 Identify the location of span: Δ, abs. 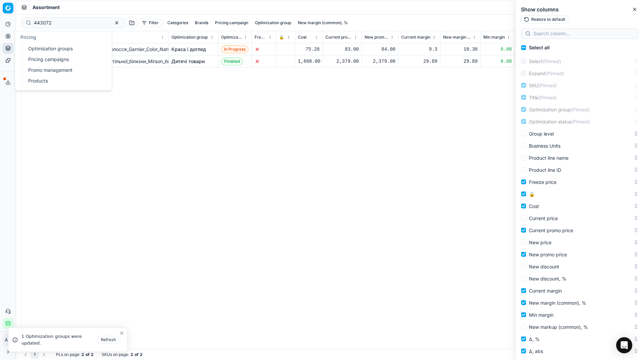
(536, 351).